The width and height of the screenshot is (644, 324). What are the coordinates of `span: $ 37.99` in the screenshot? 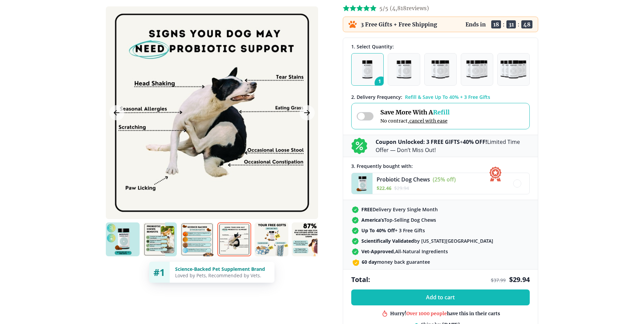 It's located at (498, 280).